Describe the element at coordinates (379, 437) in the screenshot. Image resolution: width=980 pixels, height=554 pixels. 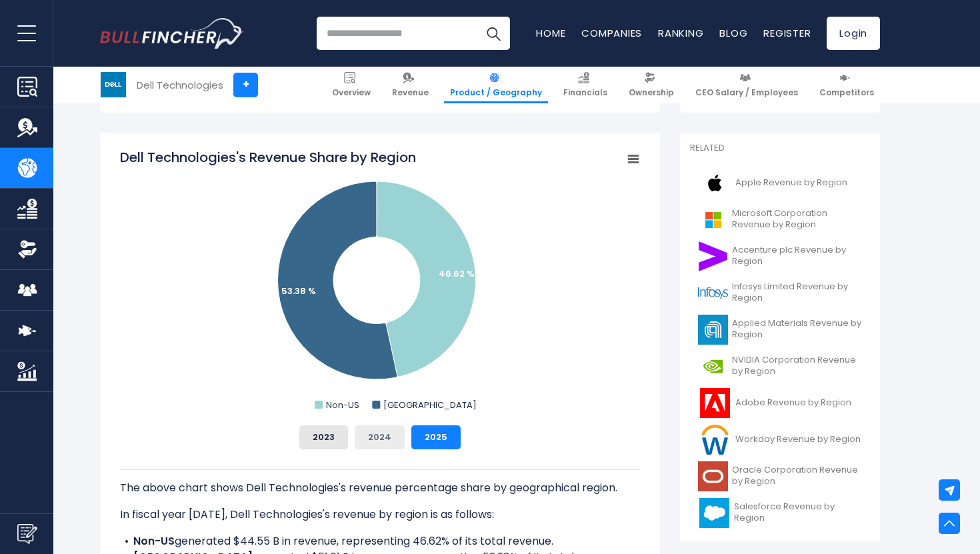
I see `button: 2024` at that location.